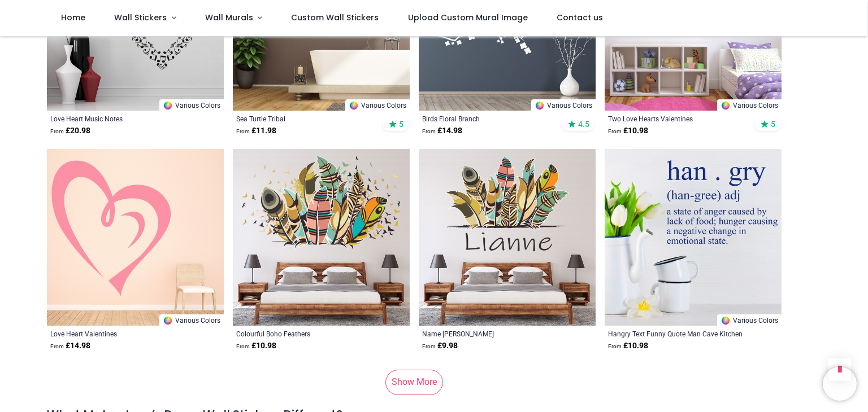 Image resolution: width=868 pixels, height=412 pixels. Describe the element at coordinates (256, 131) in the screenshot. I see `strong: £ 11.98` at that location.